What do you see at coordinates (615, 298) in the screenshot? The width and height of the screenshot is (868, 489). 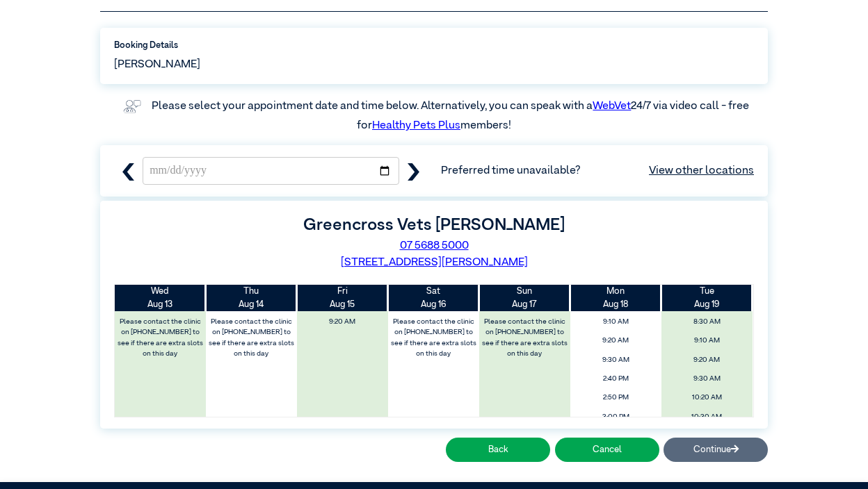 I see `th: Aug 18` at bounding box center [615, 298].